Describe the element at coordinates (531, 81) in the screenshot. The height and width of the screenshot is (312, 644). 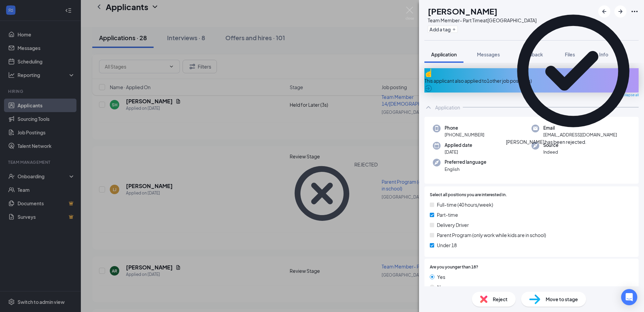
I see `div: This applicant also applied to 1 other job posting(s)` at that location.